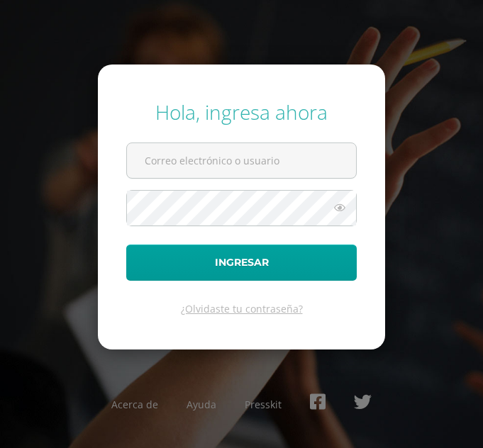 The image size is (483, 448). Describe the element at coordinates (263, 404) in the screenshot. I see `a: Presskit` at that location.